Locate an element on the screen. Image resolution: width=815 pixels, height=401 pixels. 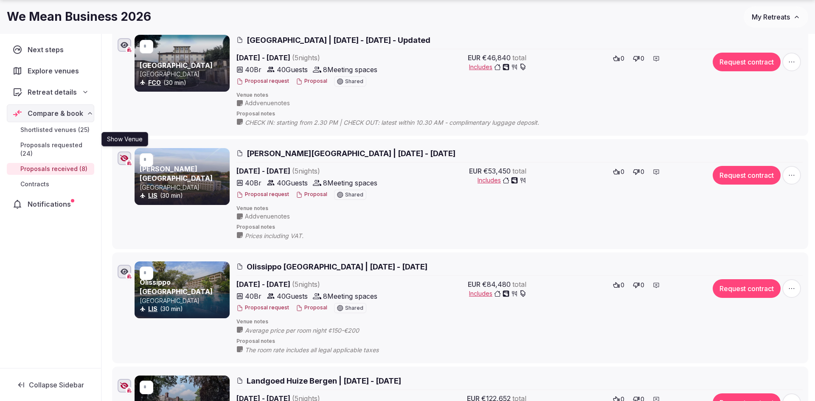
span: My Retreats is located at coordinates (771, 17).